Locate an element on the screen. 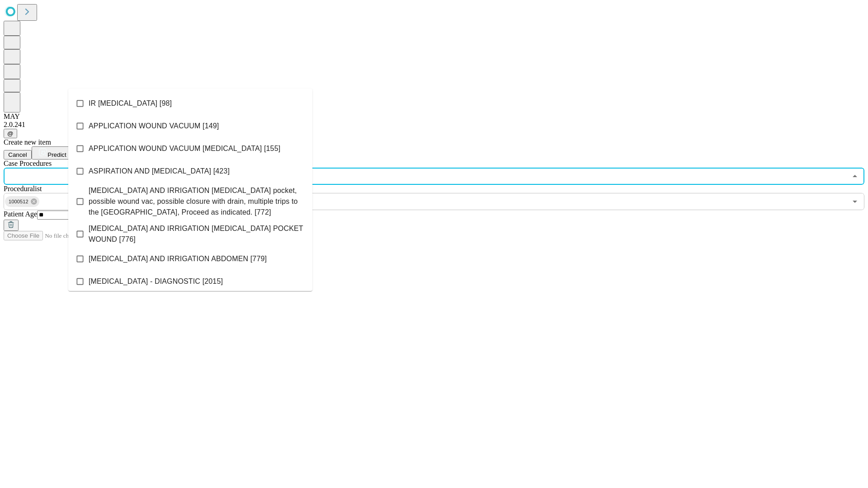  div: 2.0.241 is located at coordinates (434, 125).